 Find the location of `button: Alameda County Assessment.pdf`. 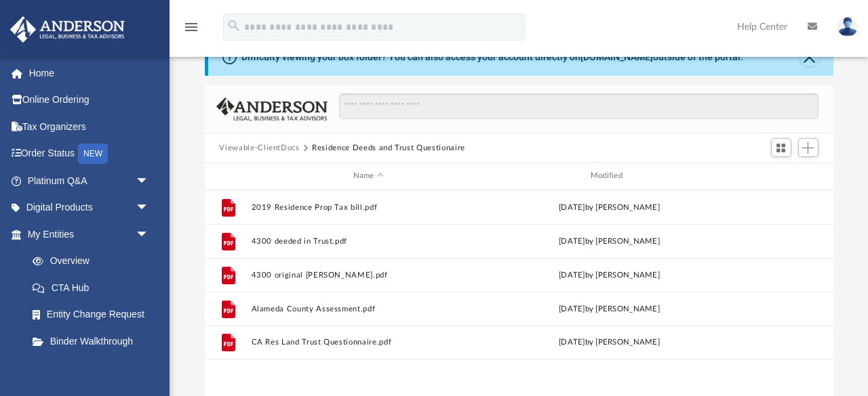

button: Alameda County Assessment.pdf is located at coordinates (368, 309).